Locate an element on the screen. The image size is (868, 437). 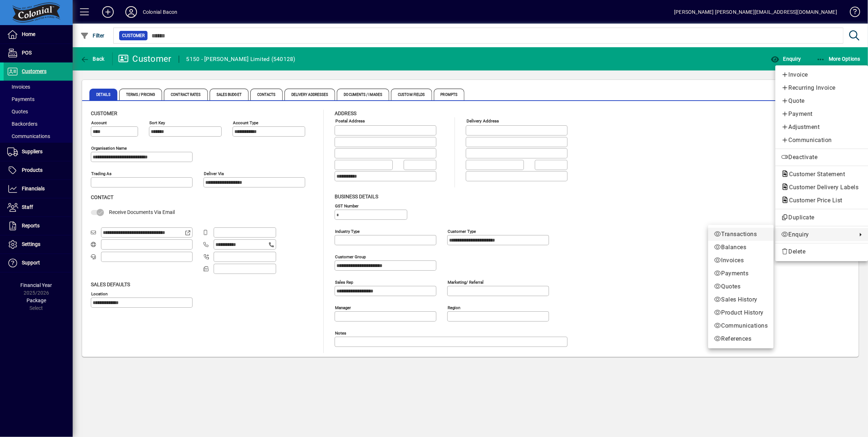
span: Customer Statement is located at coordinates (815, 174).